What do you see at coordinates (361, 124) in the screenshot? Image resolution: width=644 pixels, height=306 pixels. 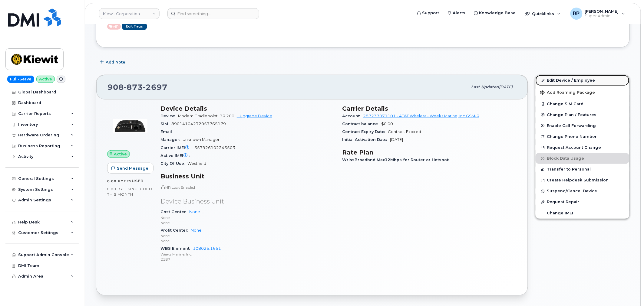 I see `span: Contract balance` at bounding box center [361, 124].